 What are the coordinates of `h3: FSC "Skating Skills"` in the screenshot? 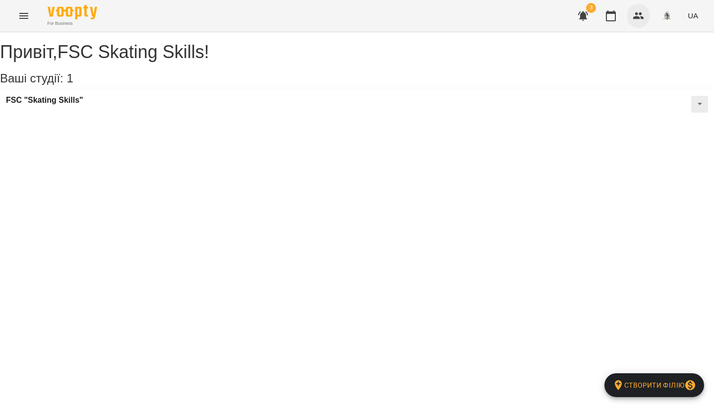 It's located at (45, 100).